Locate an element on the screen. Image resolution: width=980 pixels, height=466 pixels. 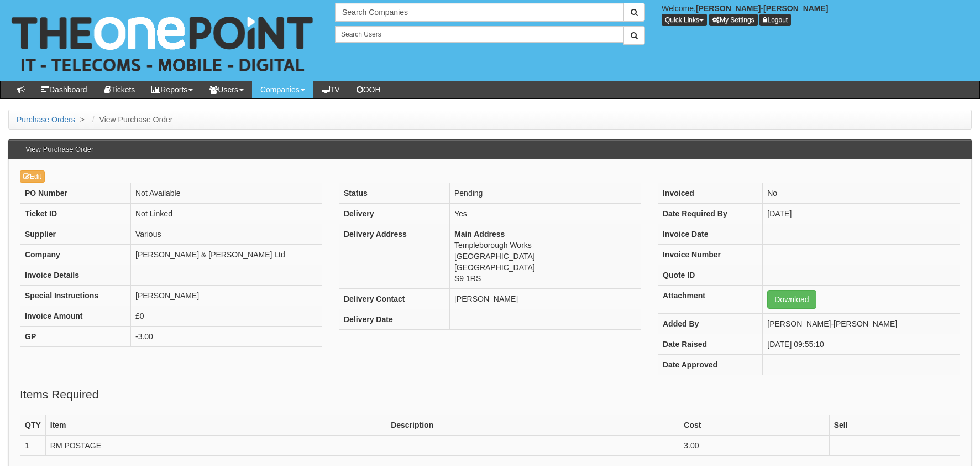
a: My Settings is located at coordinates (734, 20).